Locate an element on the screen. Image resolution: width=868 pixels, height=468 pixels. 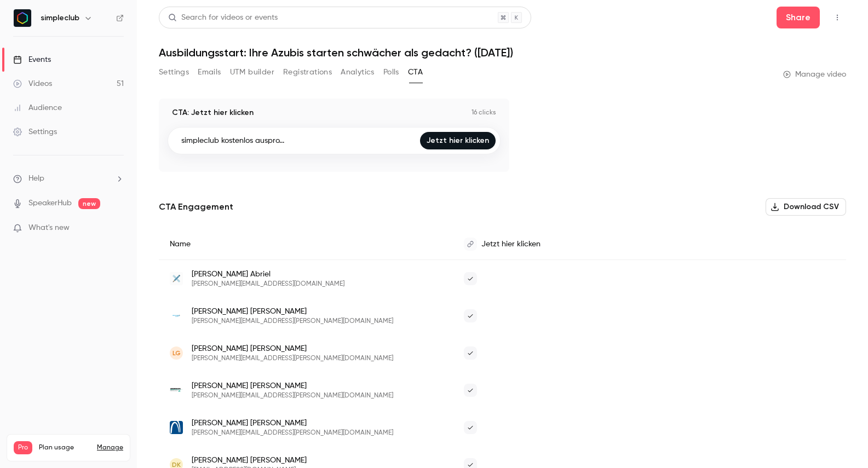
span: LG is located at coordinates (176, 353).